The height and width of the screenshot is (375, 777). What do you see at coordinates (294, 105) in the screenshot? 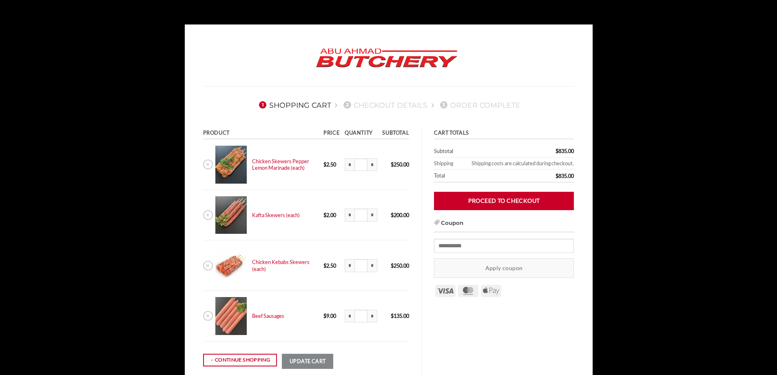
I see `a: 1Shopping Cart` at bounding box center [294, 105].